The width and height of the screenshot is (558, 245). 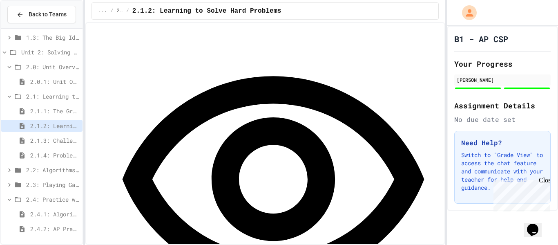 I want to click on span: Unit 2: Solving Problems in Computer Science, so click(x=50, y=52).